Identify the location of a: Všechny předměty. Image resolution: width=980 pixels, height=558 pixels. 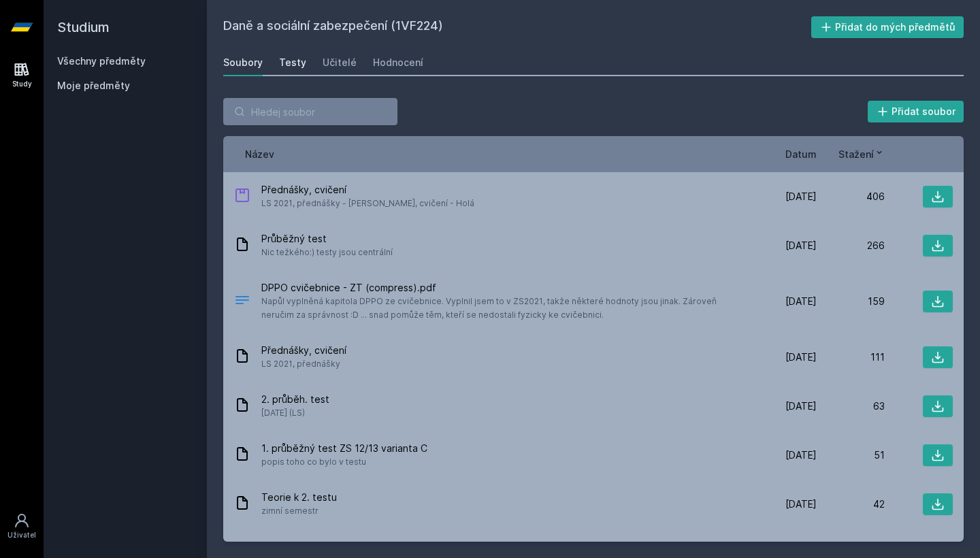
(102, 60).